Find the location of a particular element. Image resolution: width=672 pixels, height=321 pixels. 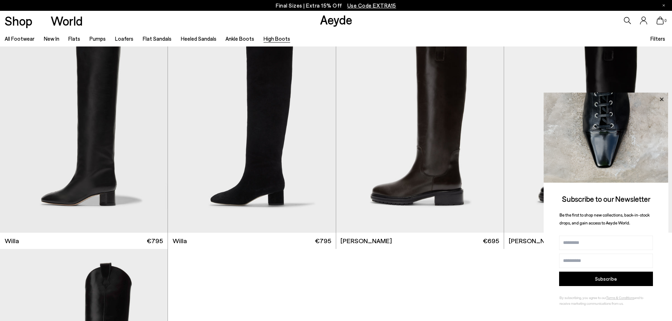

span: Navigate to /collections/ss25-final-sizes is located at coordinates (372, 5).